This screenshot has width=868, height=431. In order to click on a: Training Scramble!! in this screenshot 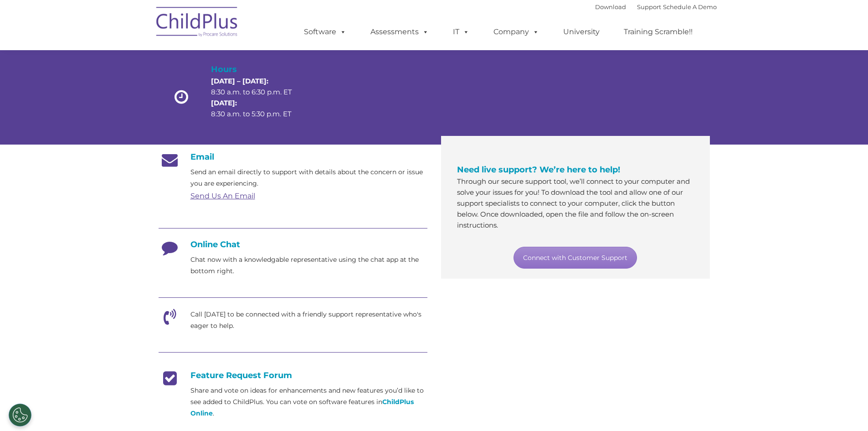, I will do `click(658, 32)`.